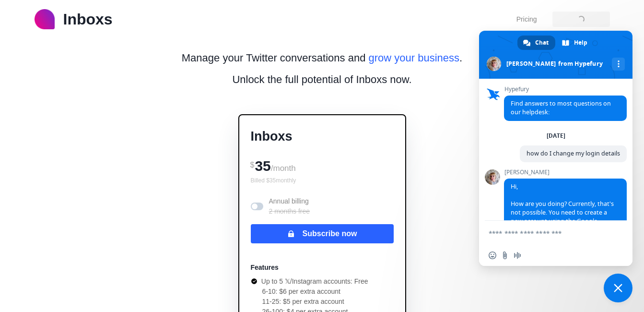 This screenshot has width=644, height=312. Describe the element at coordinates (581, 43) in the screenshot. I see `span: Help` at that location.